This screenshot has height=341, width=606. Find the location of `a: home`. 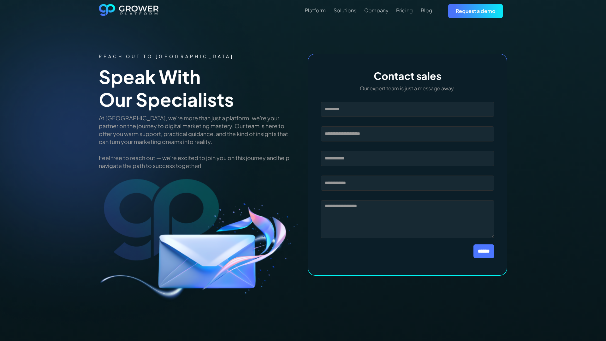

a: home is located at coordinates (129, 11).